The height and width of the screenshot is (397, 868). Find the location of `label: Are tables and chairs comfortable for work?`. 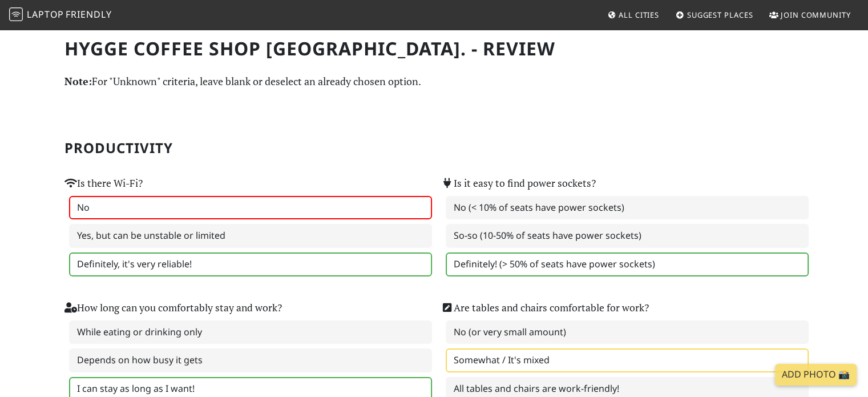

label: Are tables and chairs comfortable for work? is located at coordinates (545, 308).